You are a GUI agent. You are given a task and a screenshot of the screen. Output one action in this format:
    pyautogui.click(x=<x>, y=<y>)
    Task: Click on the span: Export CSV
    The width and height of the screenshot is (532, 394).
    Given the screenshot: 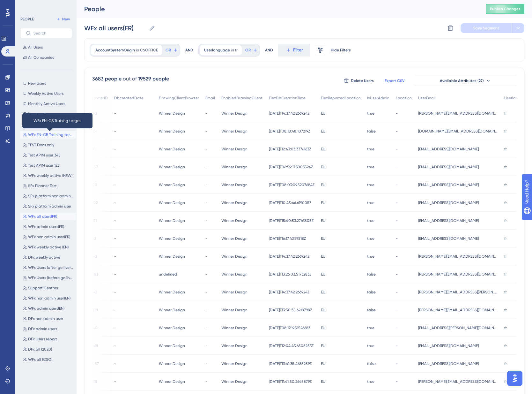 What is the action you would take?
    pyautogui.click(x=394, y=81)
    